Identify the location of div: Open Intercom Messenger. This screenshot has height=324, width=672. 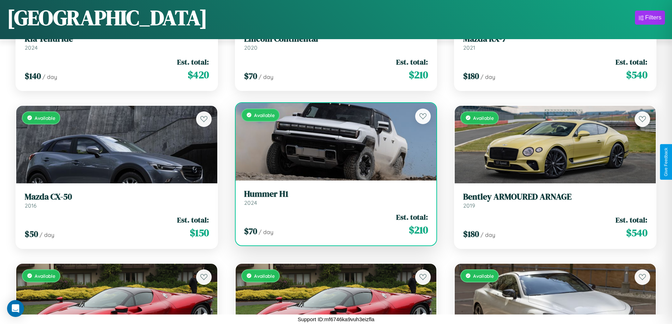
(16, 309).